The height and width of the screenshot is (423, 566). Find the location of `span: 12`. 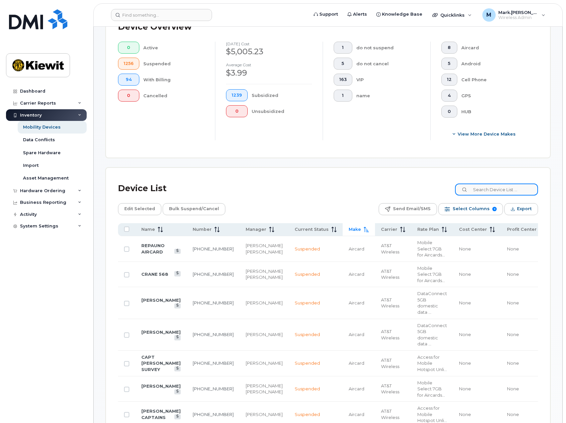

span: 12 is located at coordinates (449, 80).